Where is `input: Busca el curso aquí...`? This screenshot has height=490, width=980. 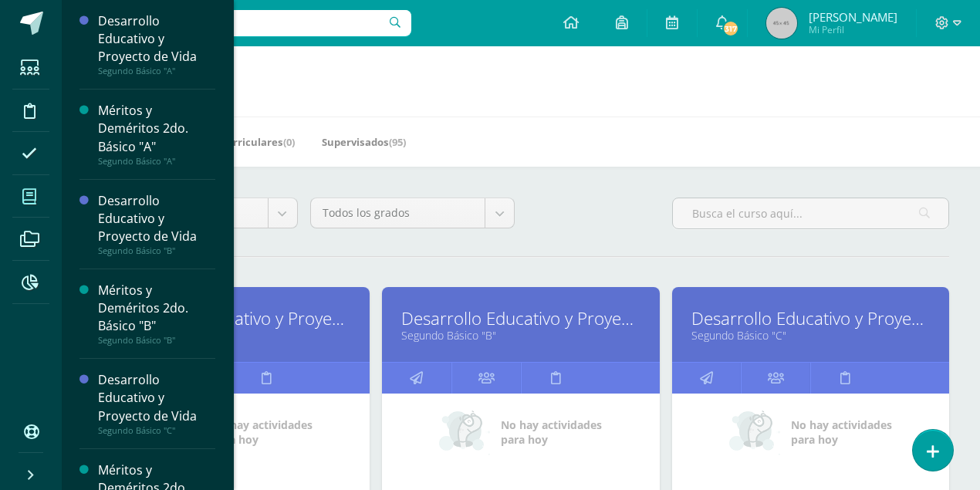 input: Busca el curso aquí... is located at coordinates (811, 213).